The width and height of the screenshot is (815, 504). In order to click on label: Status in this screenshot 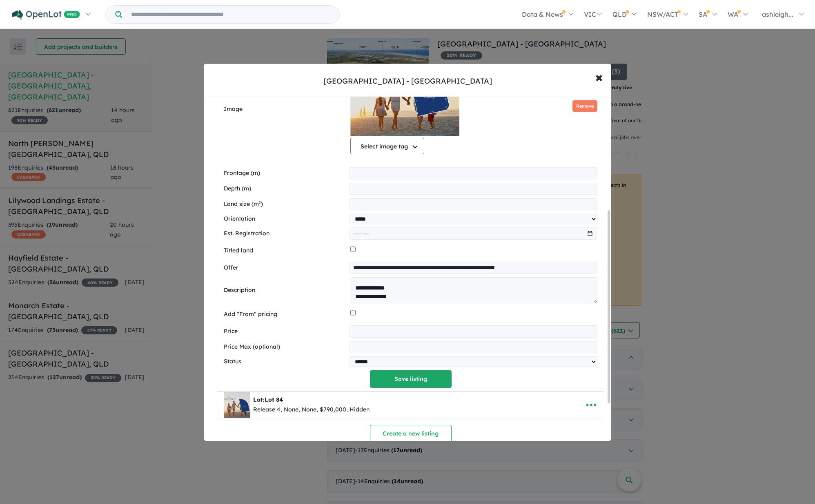, I will do `click(285, 362)`.